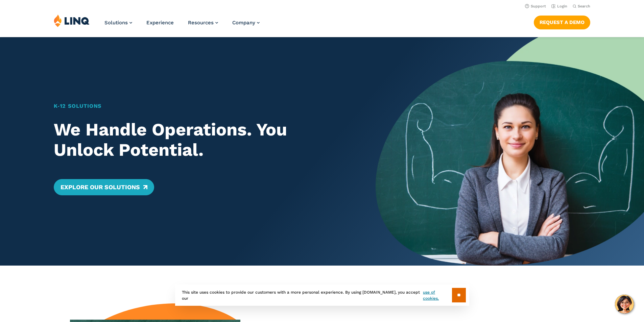  What do you see at coordinates (160, 23) in the screenshot?
I see `a: Experience` at bounding box center [160, 23].